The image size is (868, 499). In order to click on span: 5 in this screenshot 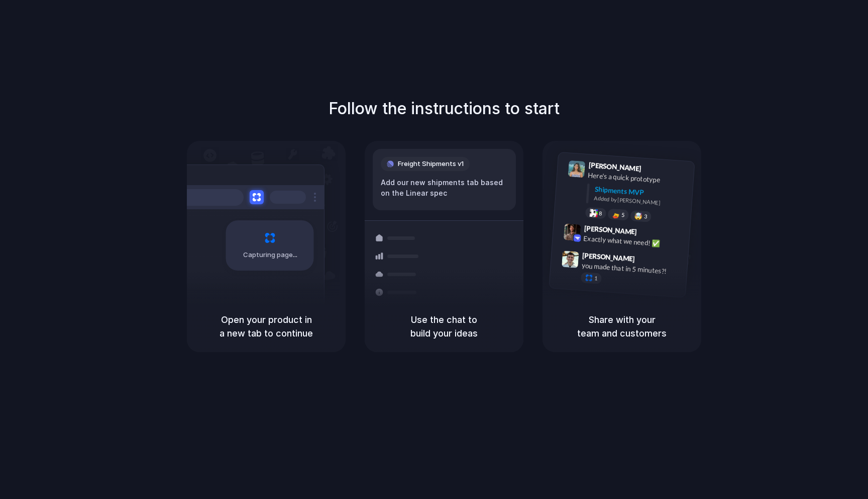, I will do `click(622, 215)`.